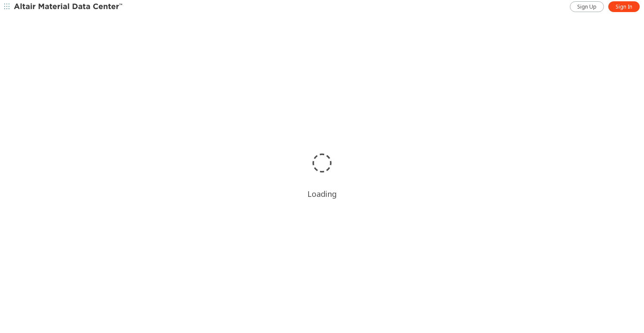 The width and height of the screenshot is (644, 333). Describe the element at coordinates (587, 7) in the screenshot. I see `span: Sign Up` at that location.